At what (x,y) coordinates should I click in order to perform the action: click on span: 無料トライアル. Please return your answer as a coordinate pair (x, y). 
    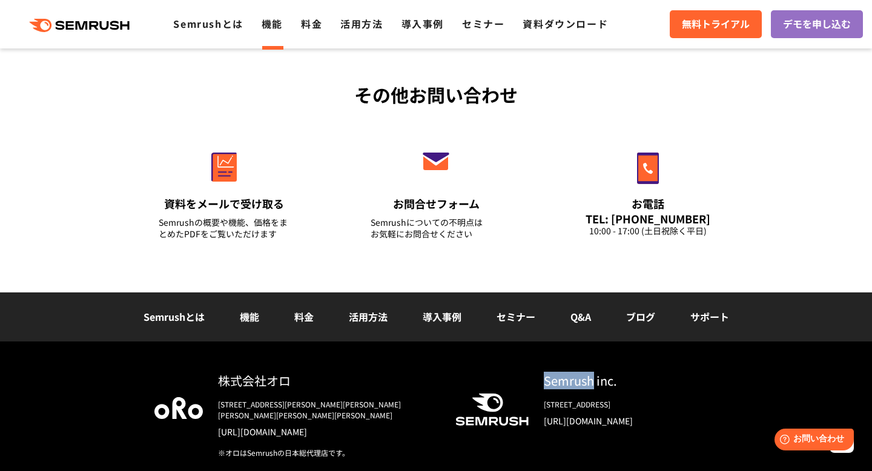
    Looking at the image, I should click on (716, 24).